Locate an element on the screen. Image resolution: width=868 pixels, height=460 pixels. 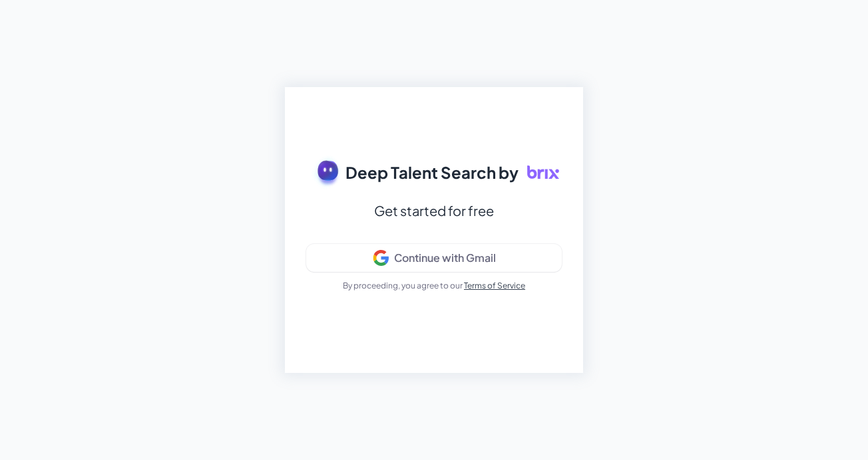
a: Terms of Service is located at coordinates (494, 285).